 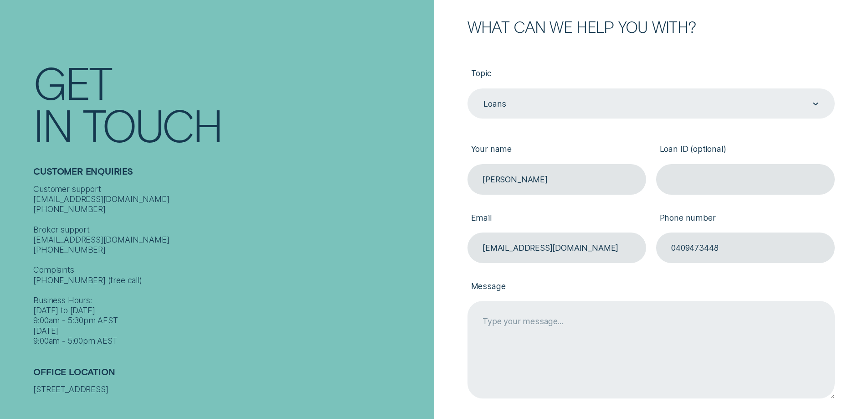 I want to click on label: Loan ID (optional), so click(x=746, y=150).